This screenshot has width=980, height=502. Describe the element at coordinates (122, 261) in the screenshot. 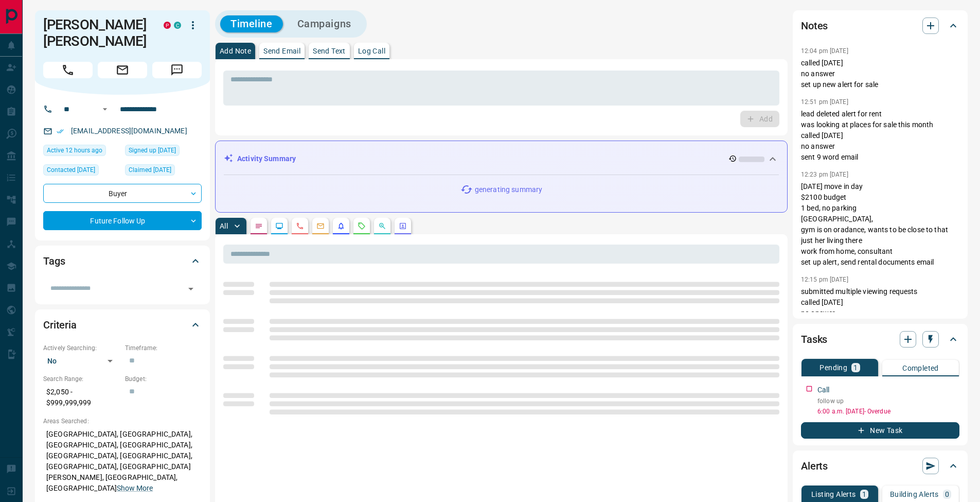

I see `div: Tags` at that location.